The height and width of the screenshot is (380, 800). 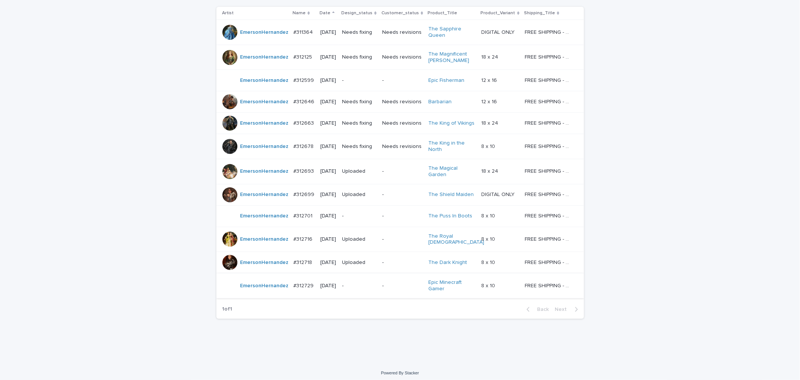 I want to click on a: The King of Vikings, so click(x=451, y=123).